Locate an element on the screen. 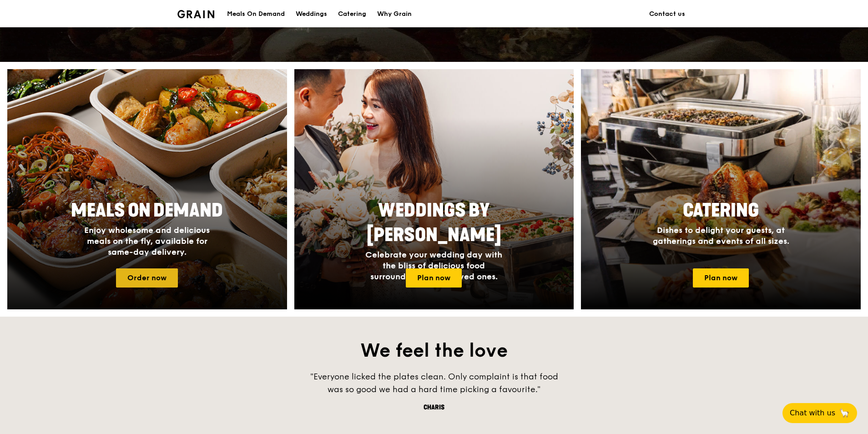 The width and height of the screenshot is (868, 434). button: Chat with us🦙 is located at coordinates (820, 413).